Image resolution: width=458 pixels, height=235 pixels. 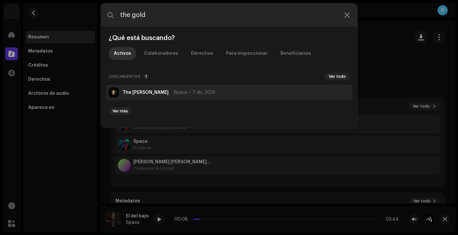 What do you see at coordinates (296, 54) in the screenshot?
I see `div: Beneficiarios` at bounding box center [296, 54].